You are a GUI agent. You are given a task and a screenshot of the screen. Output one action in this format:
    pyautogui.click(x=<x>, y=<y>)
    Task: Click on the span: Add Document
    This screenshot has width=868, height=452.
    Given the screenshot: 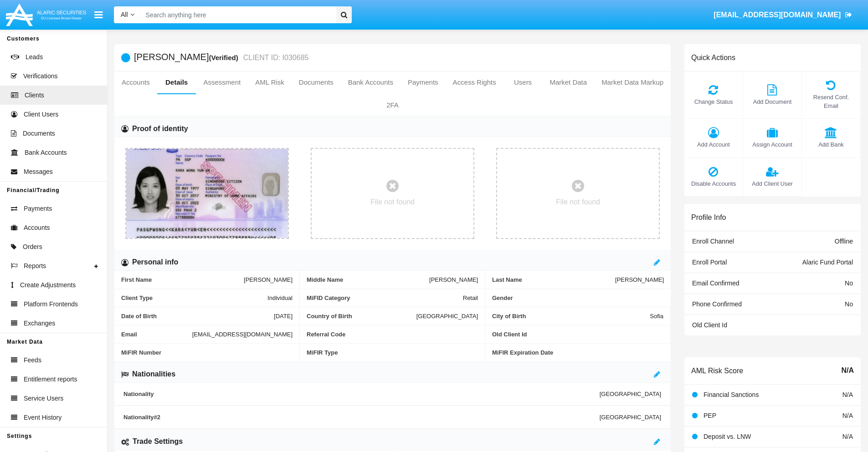 What is the action you would take?
    pyautogui.click(x=773, y=101)
    